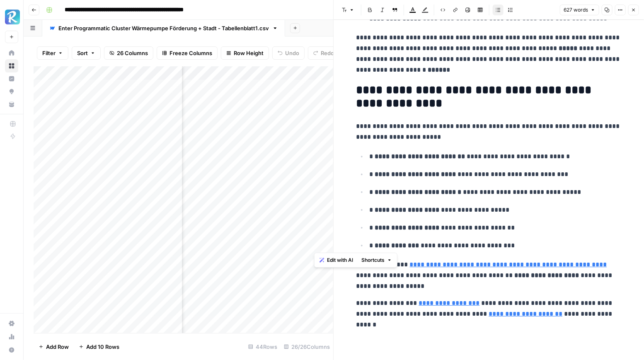  I want to click on a: Home, so click(11, 53).